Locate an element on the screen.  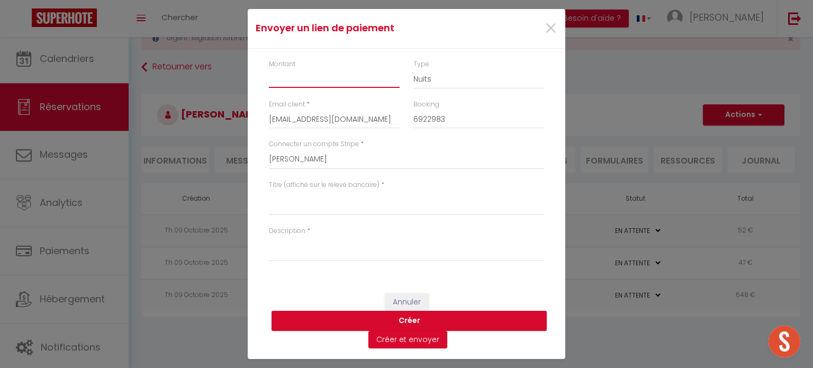
label: Type is located at coordinates (421, 64).